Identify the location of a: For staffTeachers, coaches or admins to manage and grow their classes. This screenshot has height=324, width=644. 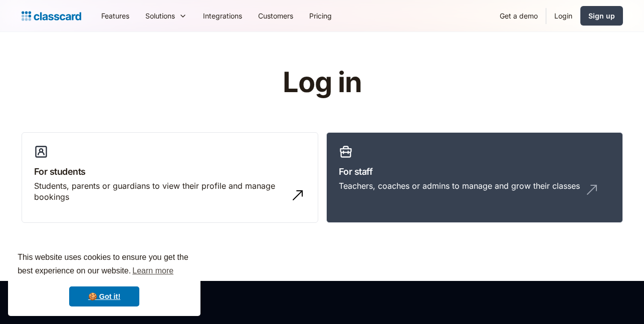
(474, 177).